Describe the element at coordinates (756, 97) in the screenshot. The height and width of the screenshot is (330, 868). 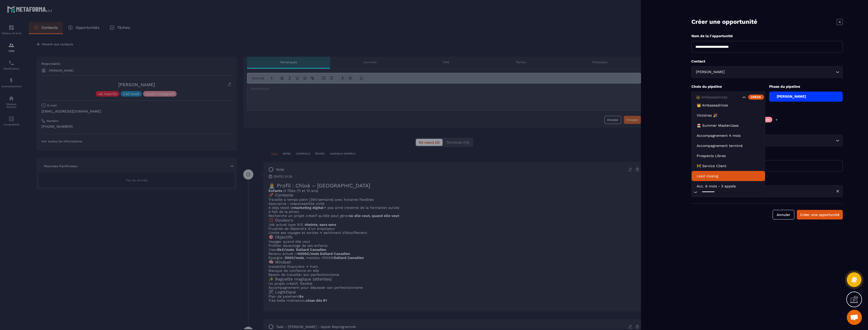
I see `div: Créer` at that location.